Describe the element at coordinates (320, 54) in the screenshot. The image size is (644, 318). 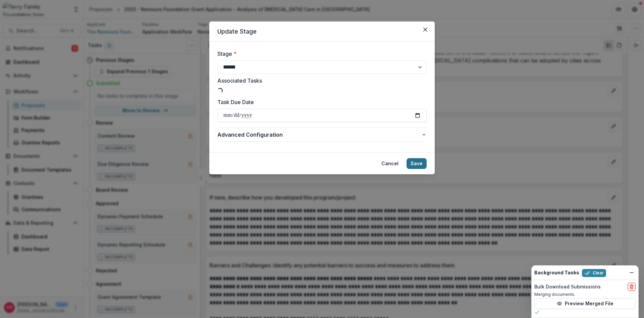
I see `label: Stage` at that location.